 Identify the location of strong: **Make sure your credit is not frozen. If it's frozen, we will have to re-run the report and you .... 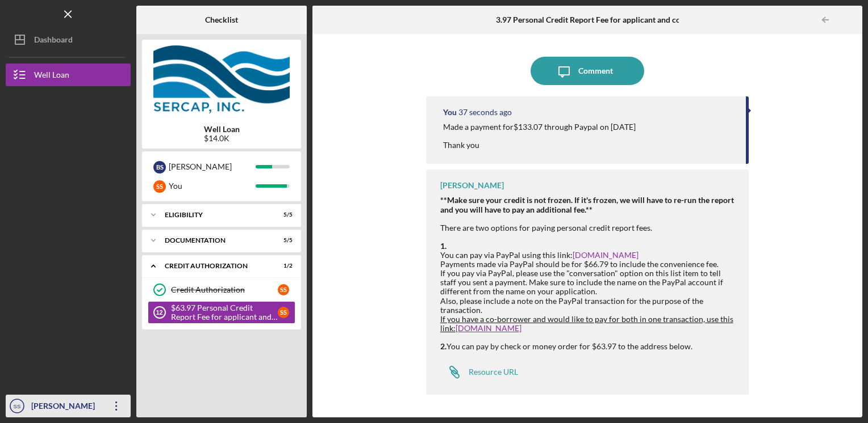
(586, 204).